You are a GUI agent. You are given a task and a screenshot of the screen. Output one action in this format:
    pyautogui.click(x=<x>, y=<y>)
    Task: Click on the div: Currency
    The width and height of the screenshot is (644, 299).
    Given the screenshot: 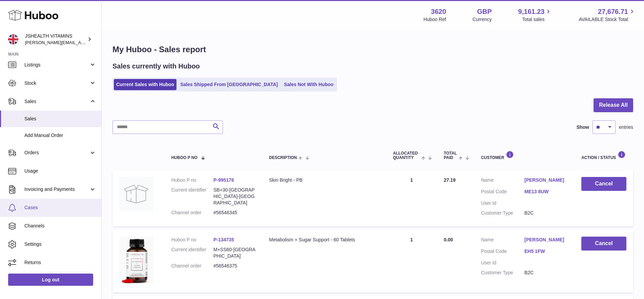 What is the action you would take?
    pyautogui.click(x=482, y=20)
    